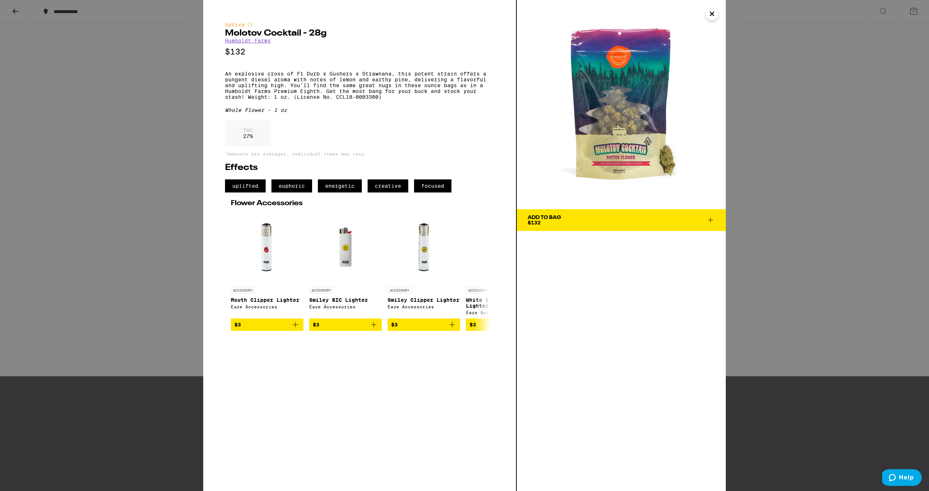 This screenshot has width=929, height=491. I want to click on img: Eaze Accessories - Smiley Clipper Lighter, so click(424, 247).